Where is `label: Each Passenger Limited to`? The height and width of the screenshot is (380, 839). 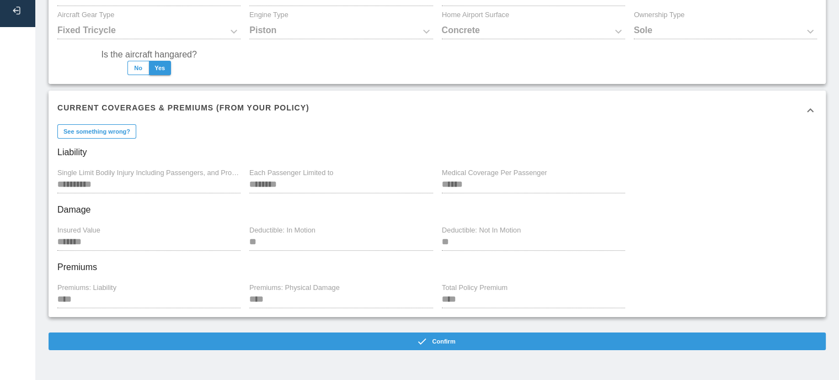 label: Each Passenger Limited to is located at coordinates (291, 173).